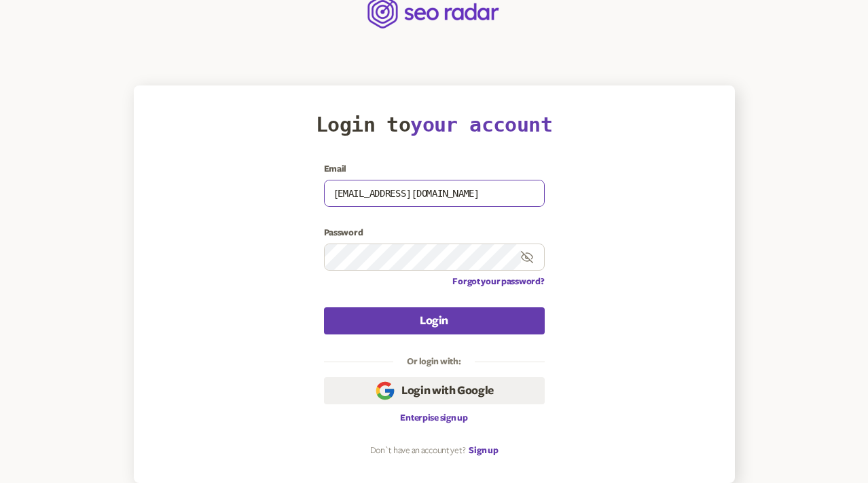  What do you see at coordinates (448, 391) in the screenshot?
I see `span: Login with Google` at bounding box center [448, 391].